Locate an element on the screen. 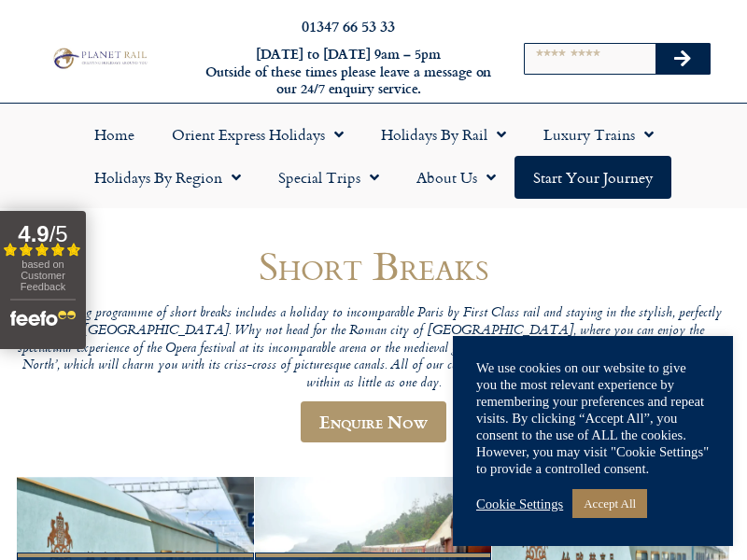  a: Cookie Settings is located at coordinates (520, 504).